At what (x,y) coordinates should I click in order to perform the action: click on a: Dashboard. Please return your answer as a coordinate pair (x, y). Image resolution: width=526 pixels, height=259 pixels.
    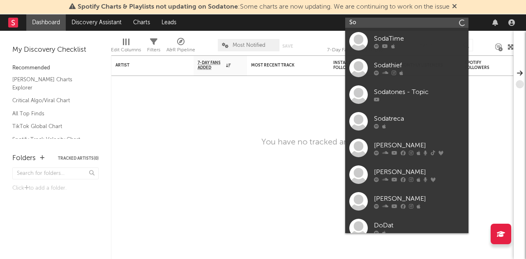
    Looking at the image, I should click on (46, 23).